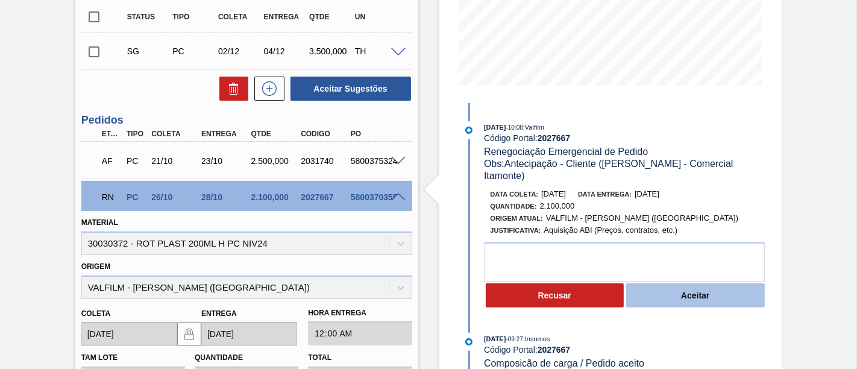  I want to click on div: Nova sugestão, so click(266, 89).